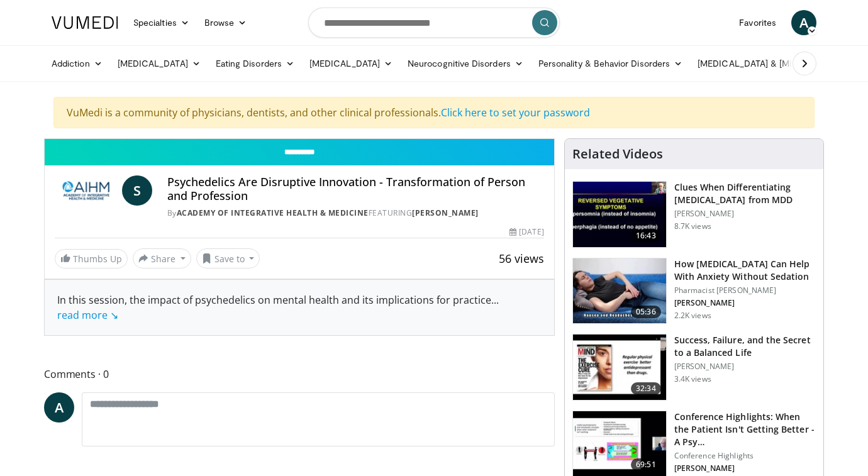  Describe the element at coordinates (162, 258) in the screenshot. I see `button: Share` at that location.